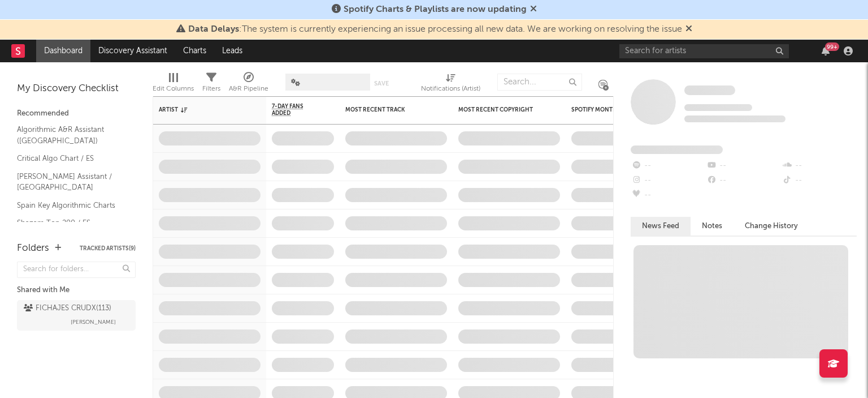  What do you see at coordinates (705, 51) in the screenshot?
I see `input: Search for artists` at bounding box center [705, 51].